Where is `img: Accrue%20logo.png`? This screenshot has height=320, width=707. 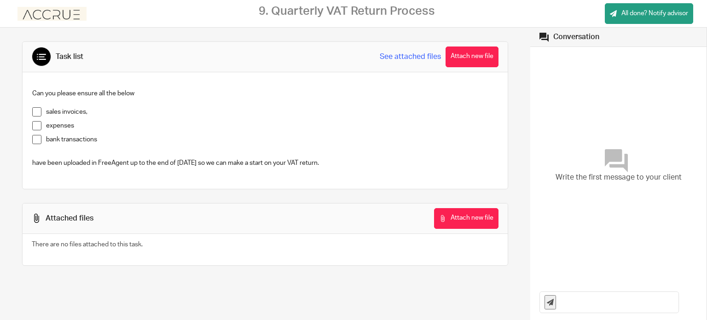 img: Accrue%20logo.png is located at coordinates (52, 14).